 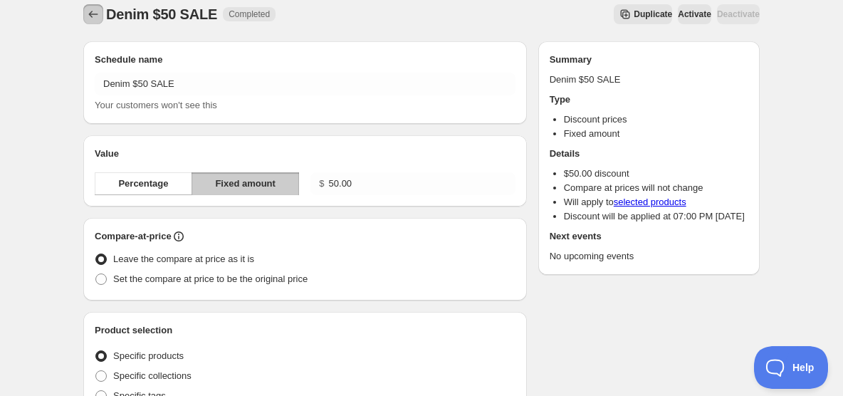 What do you see at coordinates (184, 258) in the screenshot?
I see `span: Leave the compare at price as it is` at bounding box center [184, 258].